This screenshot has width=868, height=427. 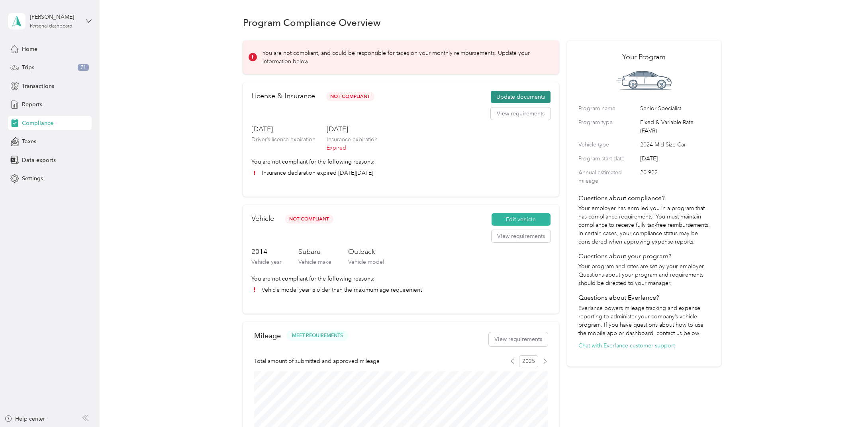 What do you see at coordinates (608, 145) in the screenshot?
I see `label: Vehicle type` at bounding box center [608, 145].